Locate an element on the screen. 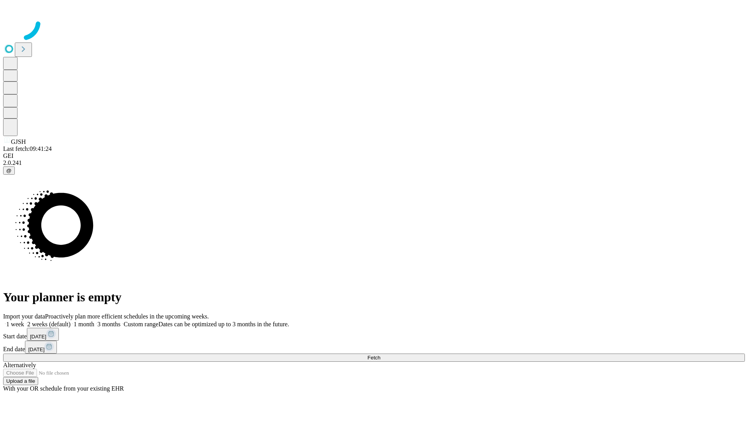 The width and height of the screenshot is (748, 421). span: With your OR schedule from your existing EHR is located at coordinates (64, 388).